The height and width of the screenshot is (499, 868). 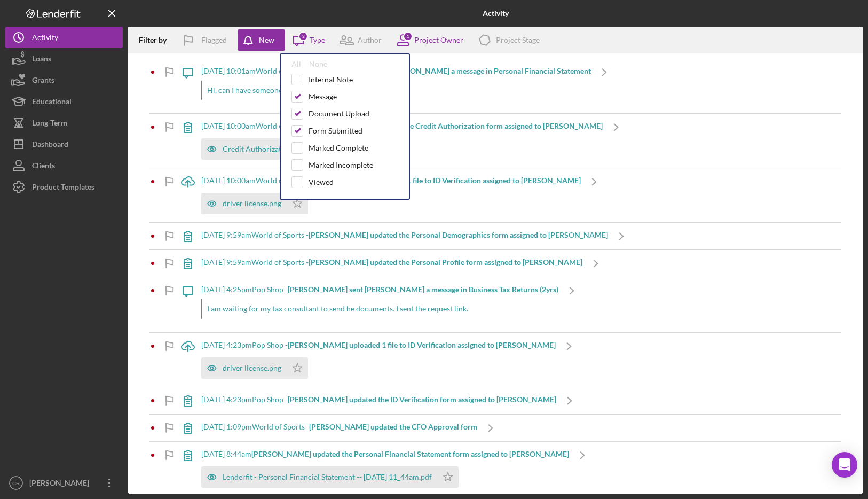 I want to click on div: Filter by, so click(x=156, y=40).